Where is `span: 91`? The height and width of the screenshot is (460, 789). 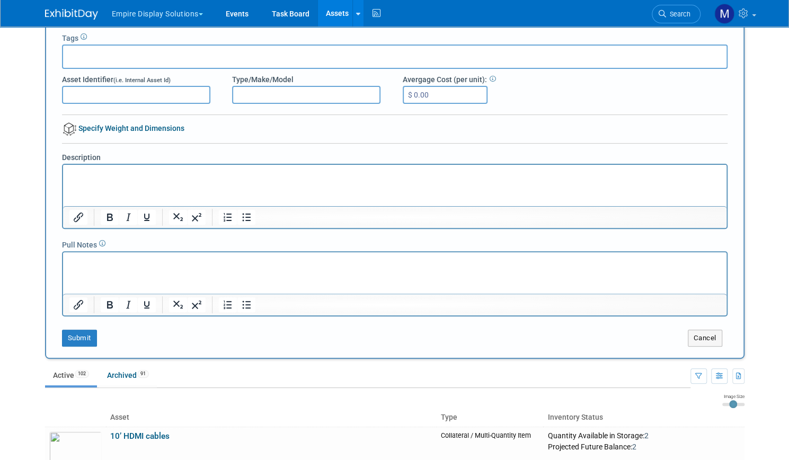 span: 91 is located at coordinates (143, 373).